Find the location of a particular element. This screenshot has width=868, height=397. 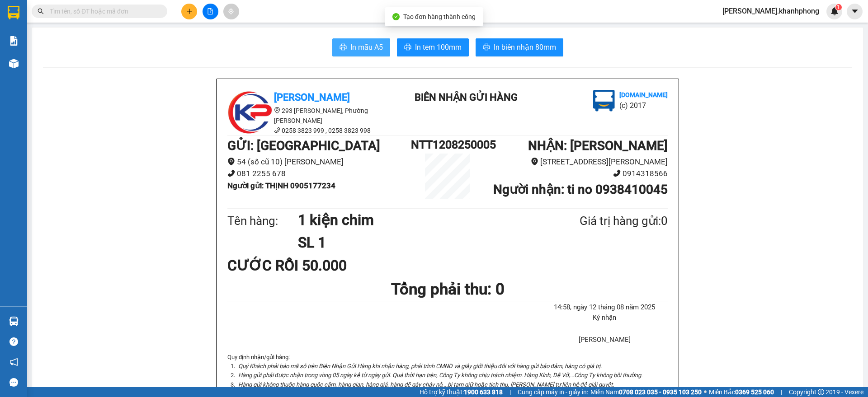

input: Tìm tên, số ĐT hoặc mã đơn is located at coordinates (103, 12).